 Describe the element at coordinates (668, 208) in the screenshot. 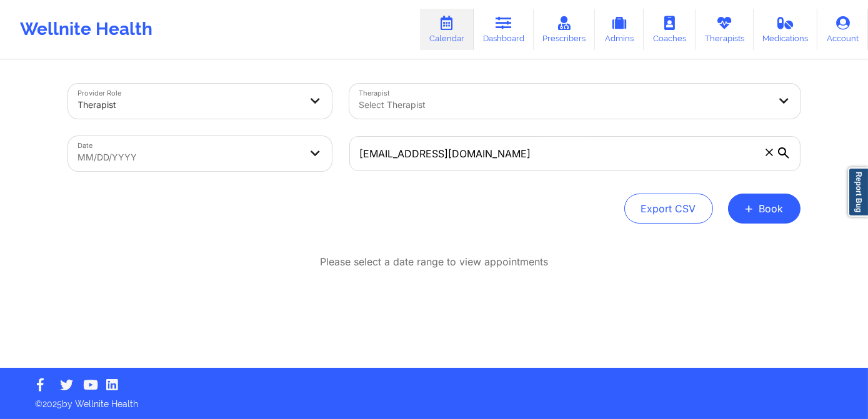

I see `button: Export CSV` at that location.